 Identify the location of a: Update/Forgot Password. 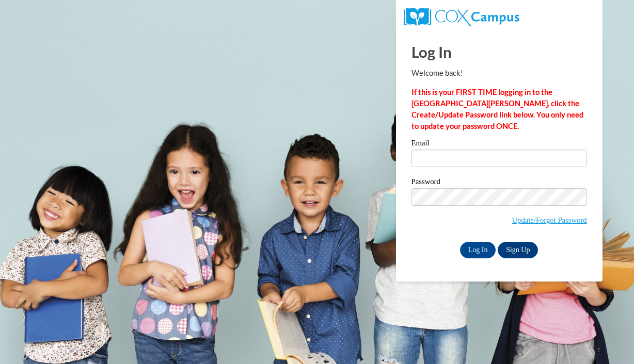
(549, 220).